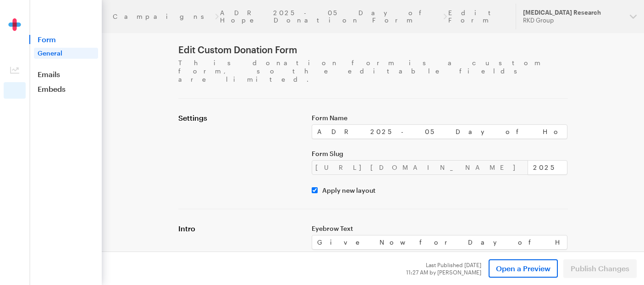 The height and width of the screenshot is (285, 644). What do you see at coordinates (440, 228) in the screenshot?
I see `label: Eyebrow Text` at bounding box center [440, 228].